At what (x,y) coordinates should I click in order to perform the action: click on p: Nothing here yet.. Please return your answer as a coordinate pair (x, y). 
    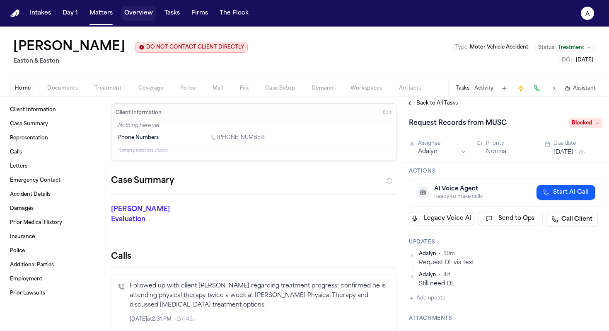
    Looking at the image, I should click on (254, 126).